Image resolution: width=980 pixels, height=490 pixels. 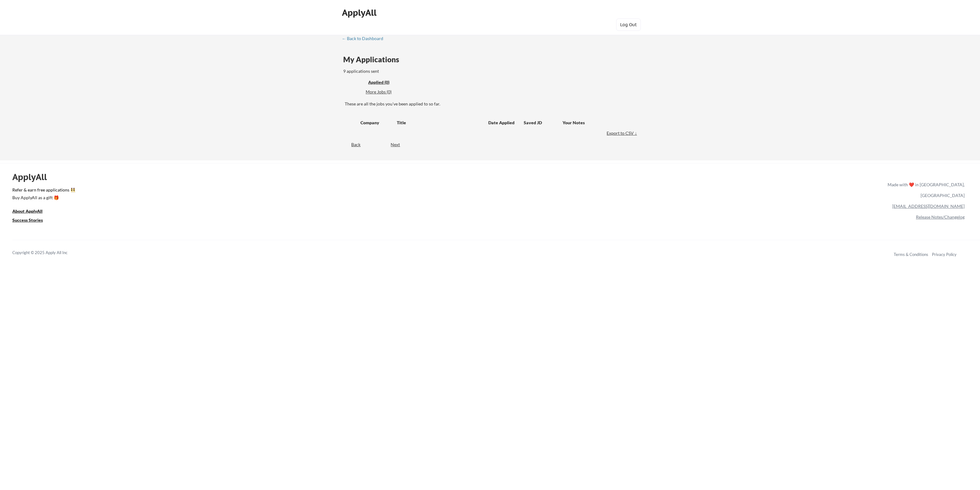 What do you see at coordinates (48, 253) in the screenshot?
I see `div: Copyright © 2025 Apply All Inc` at bounding box center [48, 253].